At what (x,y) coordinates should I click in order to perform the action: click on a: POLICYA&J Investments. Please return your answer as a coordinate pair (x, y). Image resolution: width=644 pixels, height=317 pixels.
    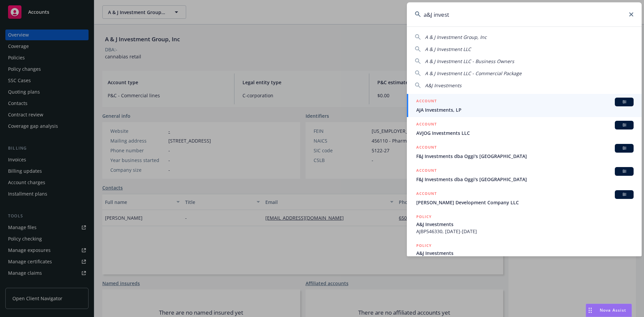
    Looking at the image, I should click on (524, 253).